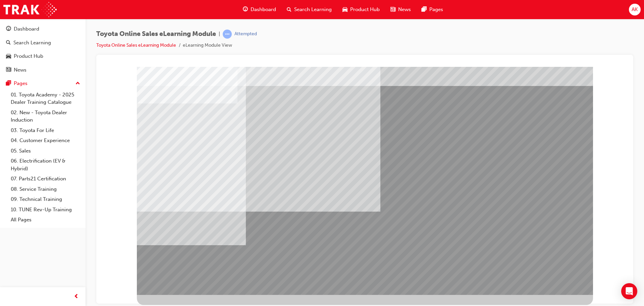 This screenshot has width=644, height=306. What do you see at coordinates (43, 43) in the screenshot?
I see `a: Search Learning` at bounding box center [43, 43].